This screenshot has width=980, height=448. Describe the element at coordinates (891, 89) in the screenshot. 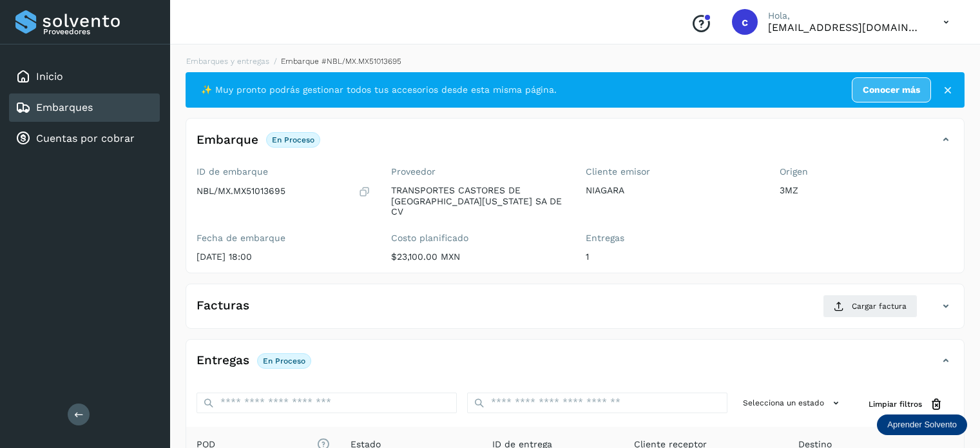

I see `a: Conocer más` at that location.